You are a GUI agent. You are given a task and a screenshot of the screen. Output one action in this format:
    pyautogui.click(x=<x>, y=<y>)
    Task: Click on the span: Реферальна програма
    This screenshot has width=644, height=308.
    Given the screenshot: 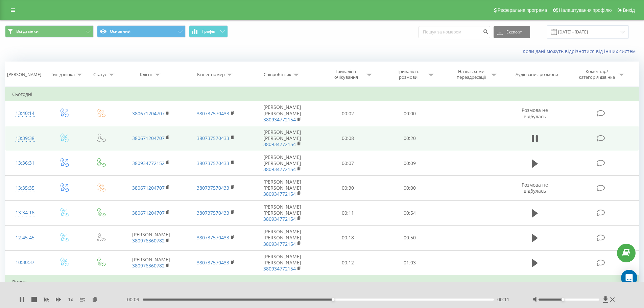 What is the action you would take?
    pyautogui.click(x=522, y=10)
    